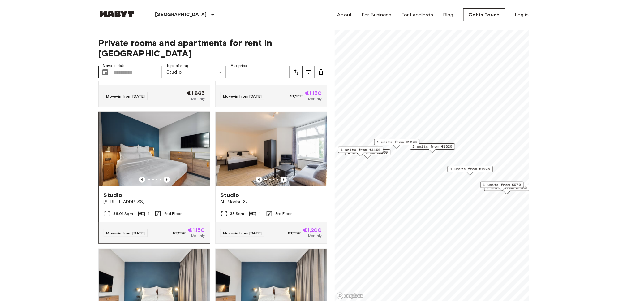  Describe the element at coordinates (417, 15) in the screenshot. I see `a: For Landlords` at that location.